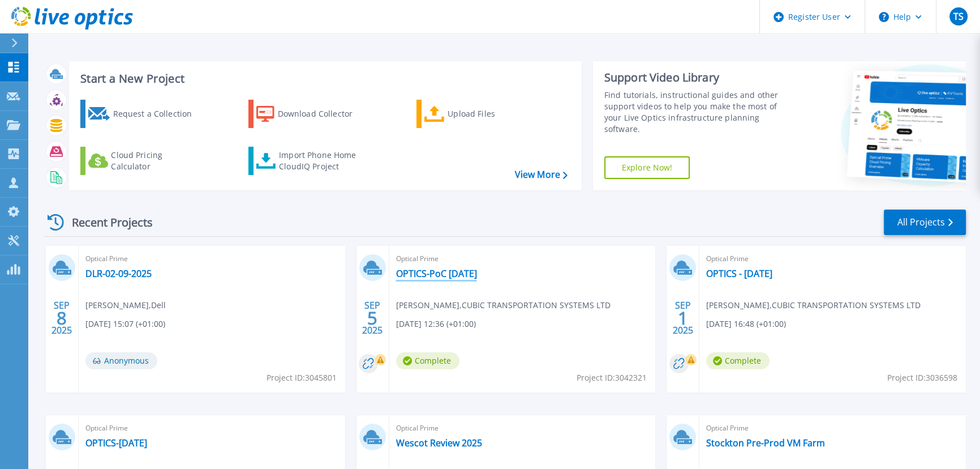 The height and width of the screenshot is (469, 980). Describe the element at coordinates (958, 17) in the screenshot. I see `span: TS` at that location.